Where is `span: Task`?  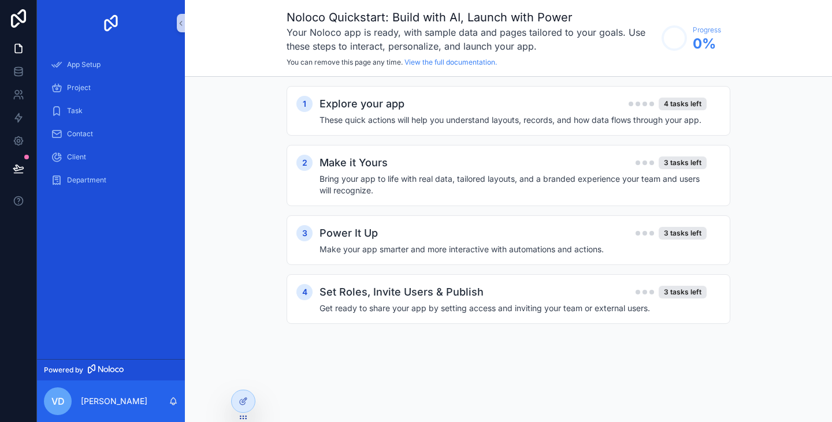
span: Task is located at coordinates (75, 111).